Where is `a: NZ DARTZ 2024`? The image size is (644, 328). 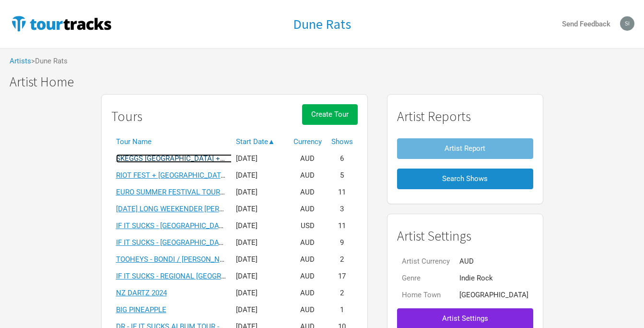
a: NZ DARTZ 2024 is located at coordinates (141, 293).